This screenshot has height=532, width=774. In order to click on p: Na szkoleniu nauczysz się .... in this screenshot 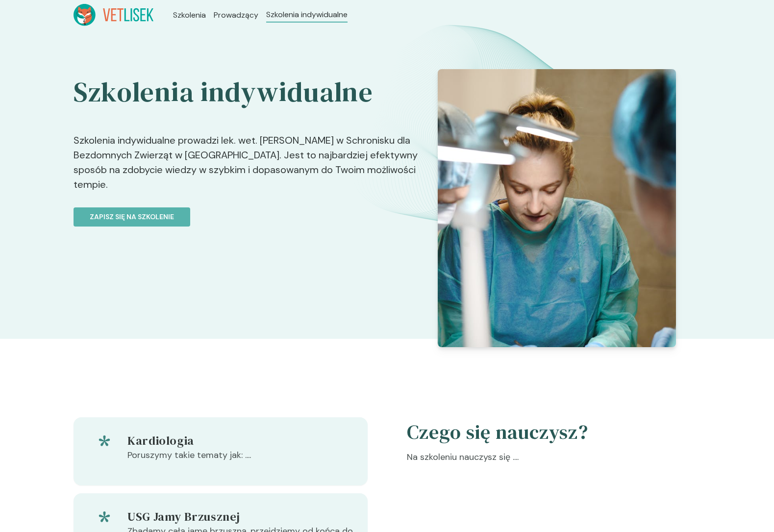, I will do `click(554, 461)`.